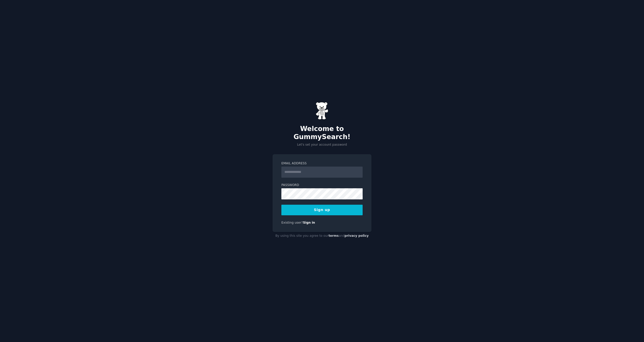  I want to click on span: Existing user?, so click(292, 222).